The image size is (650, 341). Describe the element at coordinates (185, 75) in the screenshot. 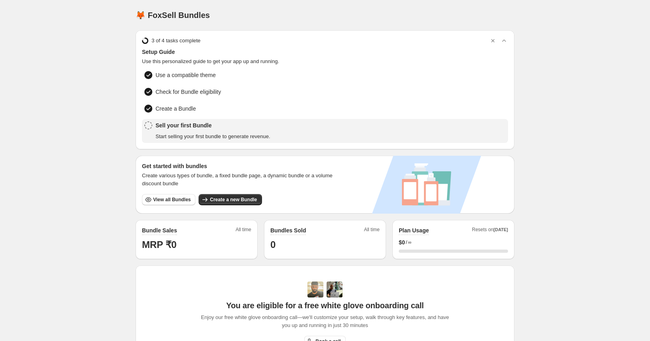

I see `span: Use a compatible theme` at that location.